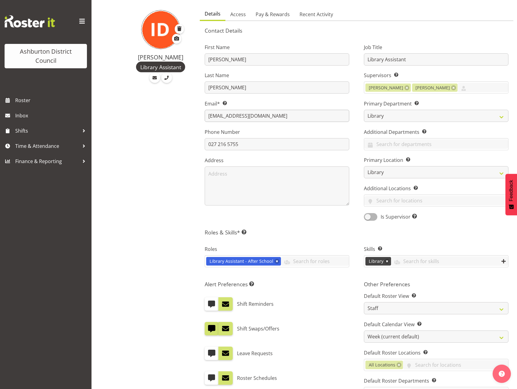 The image size is (517, 389). Describe the element at coordinates (258, 329) in the screenshot. I see `label: Shift Swaps/Offers` at that location.